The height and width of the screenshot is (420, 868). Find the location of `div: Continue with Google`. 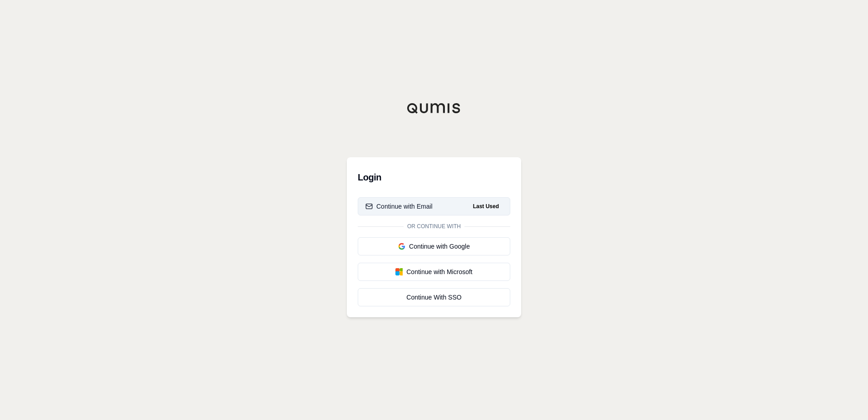

div: Continue with Google is located at coordinates (434, 246).